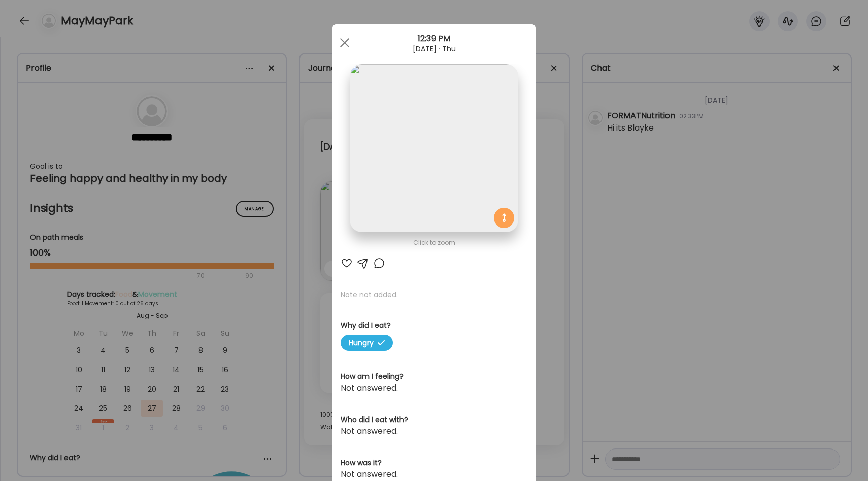  I want to click on h3: Who did I eat with?, so click(434, 419).